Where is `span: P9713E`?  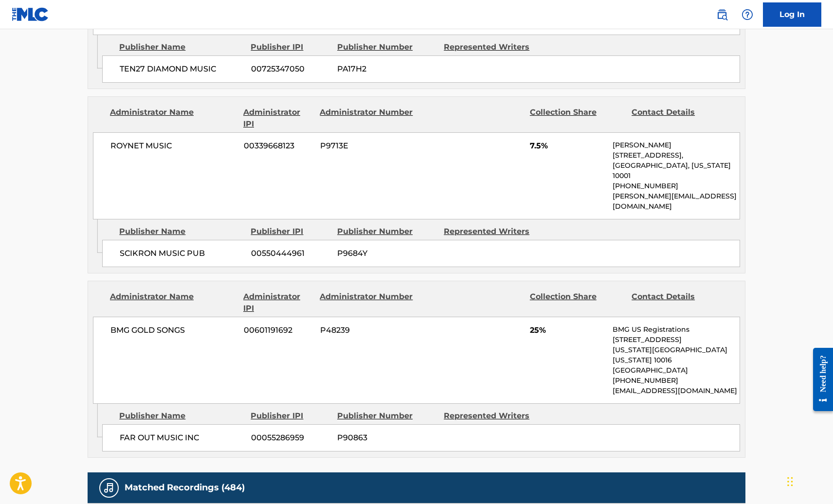 span: P9713E is located at coordinates (367, 146).